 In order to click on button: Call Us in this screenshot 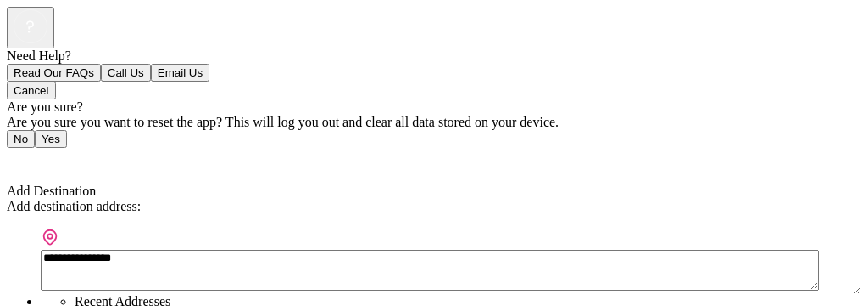, I will do `click(126, 73)`.